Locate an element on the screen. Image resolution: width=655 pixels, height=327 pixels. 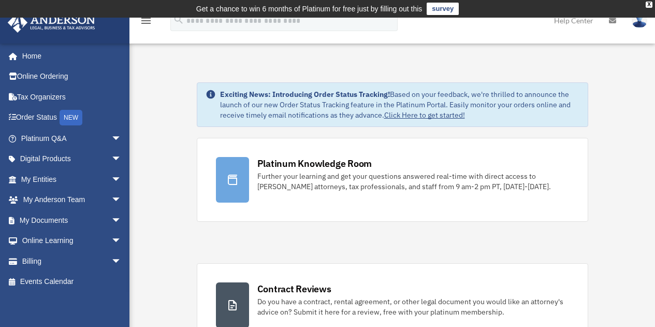
a: My Anderson Teamarrow_drop_down is located at coordinates (72, 200).